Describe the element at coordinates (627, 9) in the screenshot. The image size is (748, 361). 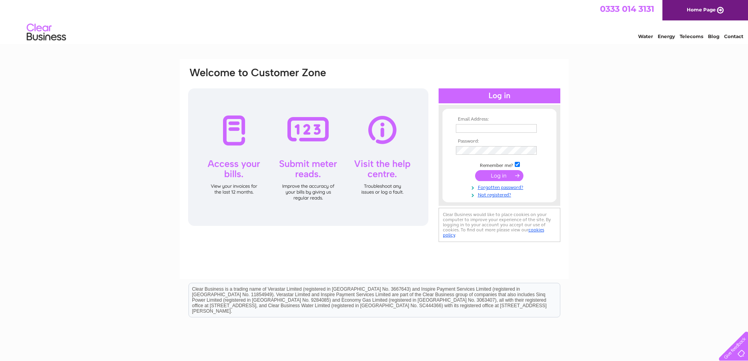
I see `a: 0333 014 3131` at that location.